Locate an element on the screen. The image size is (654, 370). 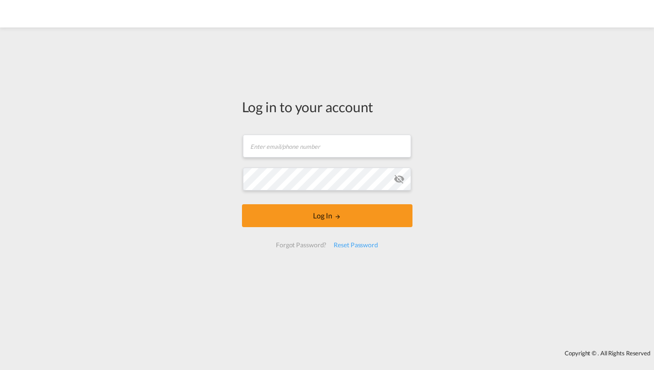
div: Forgot Password? is located at coordinates (301, 245).